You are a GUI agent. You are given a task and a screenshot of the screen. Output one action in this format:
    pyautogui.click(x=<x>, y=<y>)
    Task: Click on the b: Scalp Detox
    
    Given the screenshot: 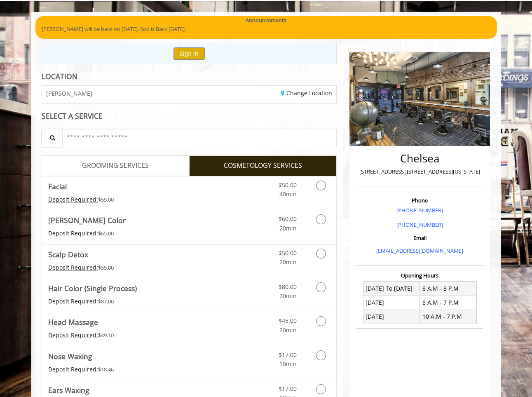 What is the action you would take?
    pyautogui.click(x=68, y=255)
    